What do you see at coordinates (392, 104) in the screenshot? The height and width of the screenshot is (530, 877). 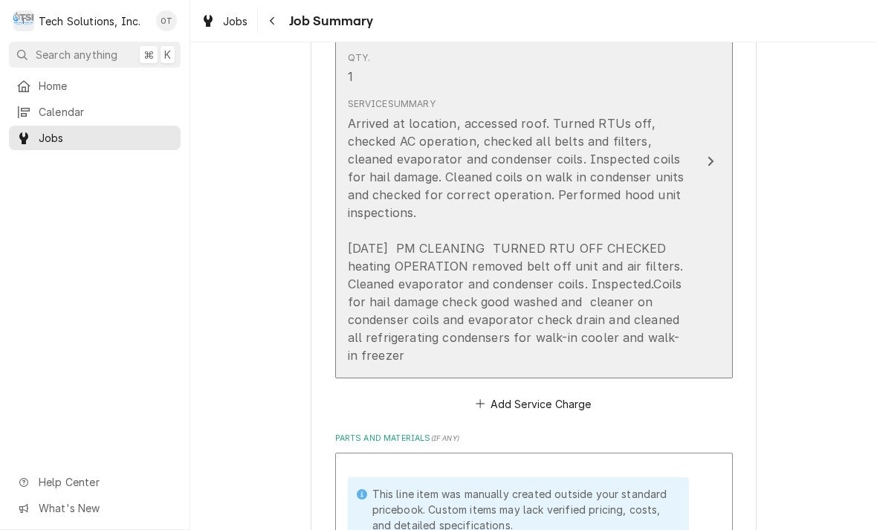 I see `div: Service Summary` at bounding box center [392, 104].